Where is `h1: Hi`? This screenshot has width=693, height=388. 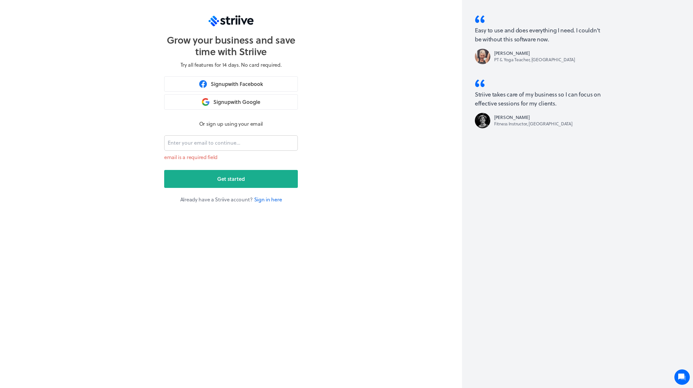 h1: Hi is located at coordinates (64, 36).